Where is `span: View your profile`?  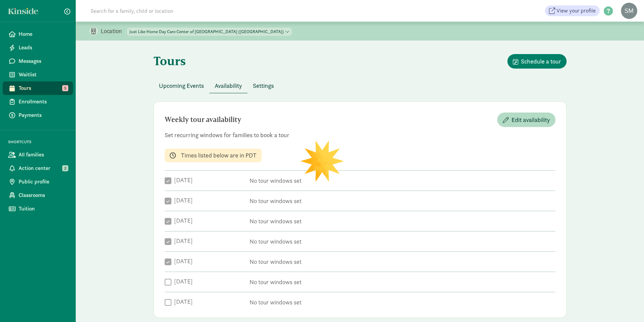 span: View your profile is located at coordinates (576, 11).